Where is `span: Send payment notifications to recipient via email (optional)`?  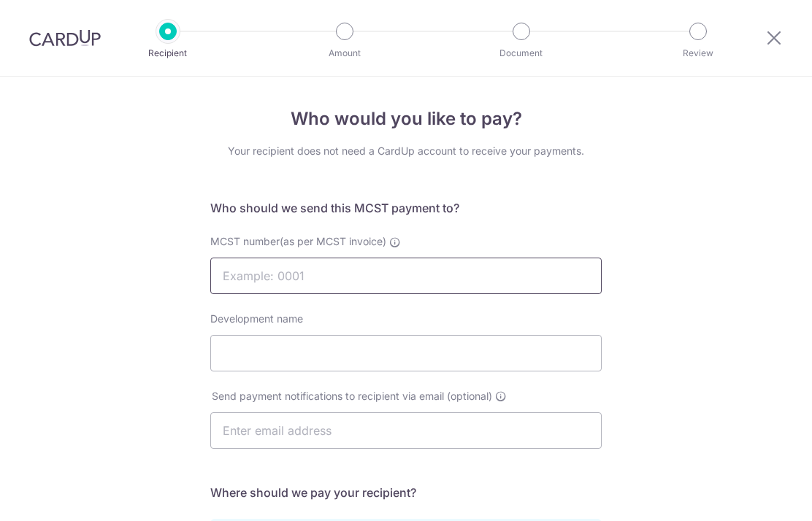
span: Send payment notifications to recipient via email (optional) is located at coordinates (352, 396).